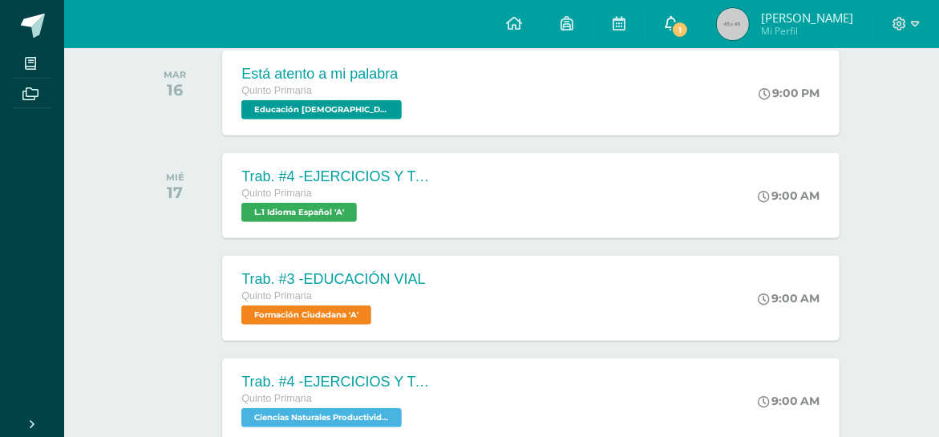 This screenshot has width=939, height=437. I want to click on span: Educación Cristiana 'A', so click(322, 110).